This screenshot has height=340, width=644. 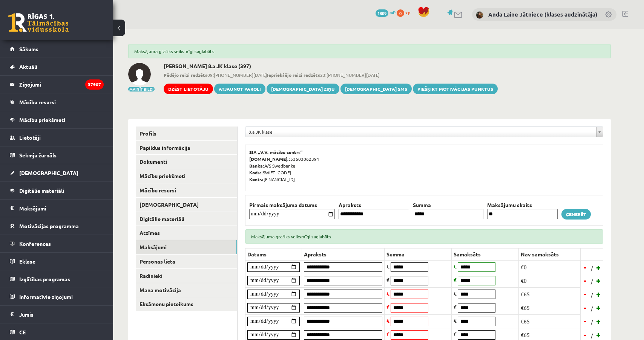 What do you see at coordinates (186, 133) in the screenshot?
I see `a: Profils` at bounding box center [186, 133].